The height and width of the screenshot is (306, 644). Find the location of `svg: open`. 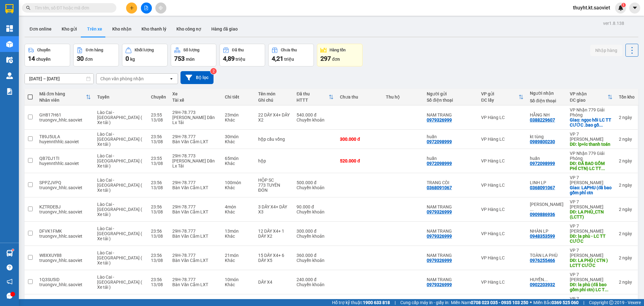

svg: open is located at coordinates (172, 78).